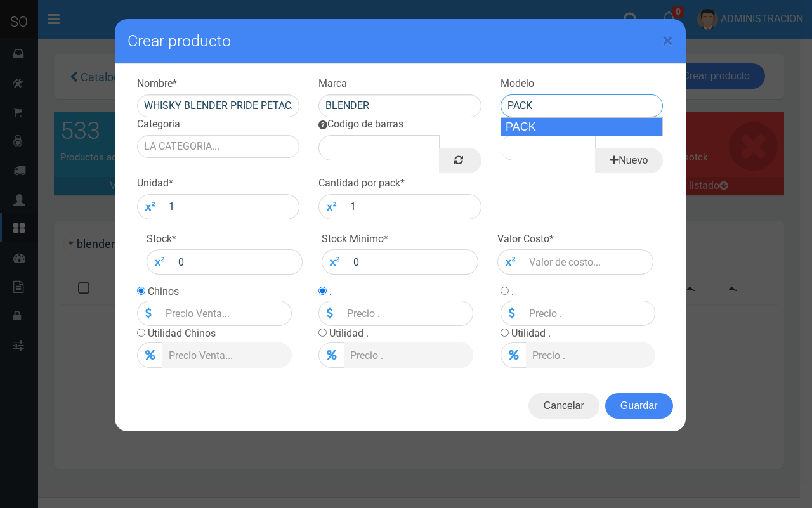 The height and width of the screenshot is (508, 812). I want to click on label: Cantidad por pack, so click(362, 183).